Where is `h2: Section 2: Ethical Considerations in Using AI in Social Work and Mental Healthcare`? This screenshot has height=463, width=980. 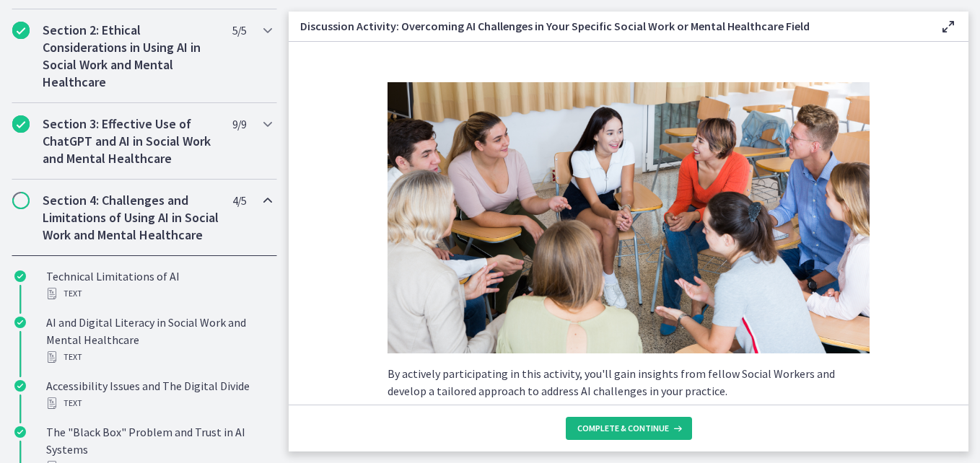
h2: Section 2: Ethical Considerations in Using AI in Social Work and Mental Healthcare is located at coordinates (131, 56).